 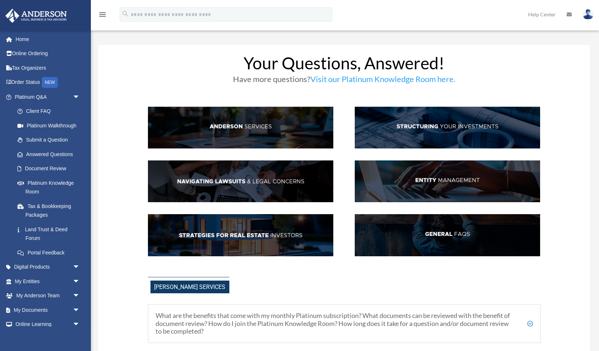 I want to click on a: Document Review, so click(x=51, y=169).